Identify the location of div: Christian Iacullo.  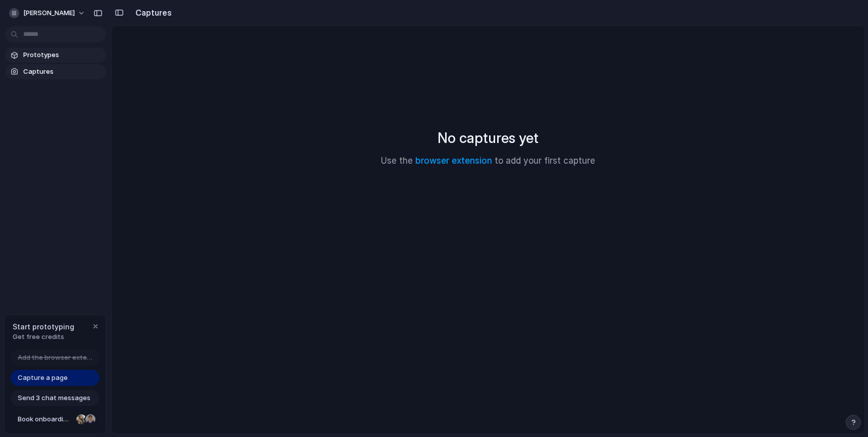
(91, 419).